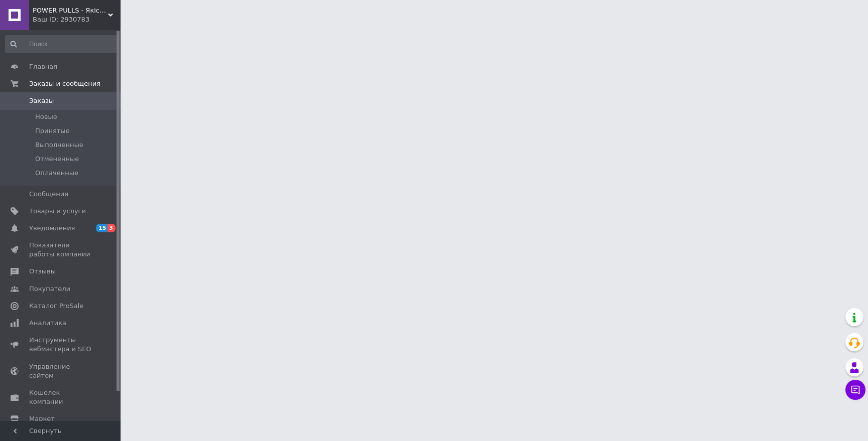 The height and width of the screenshot is (441, 868). I want to click on span: Сообщения, so click(49, 194).